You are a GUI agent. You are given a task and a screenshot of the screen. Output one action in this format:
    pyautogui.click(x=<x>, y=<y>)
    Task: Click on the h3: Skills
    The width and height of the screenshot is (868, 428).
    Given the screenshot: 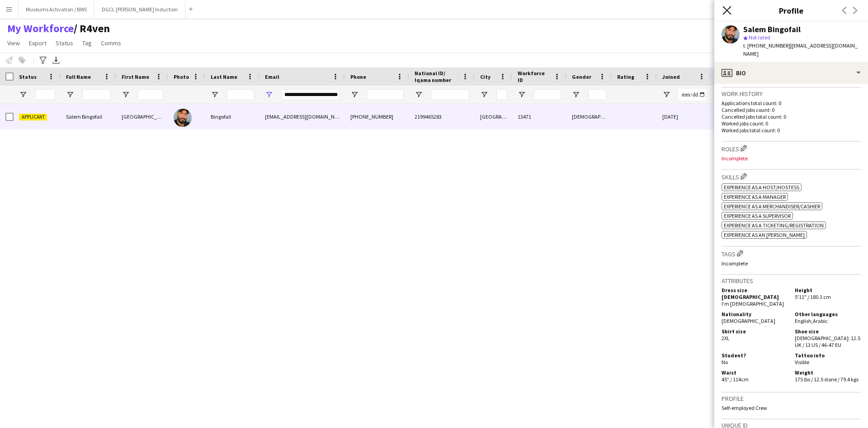 What is the action you would take?
    pyautogui.click(x=792, y=176)
    